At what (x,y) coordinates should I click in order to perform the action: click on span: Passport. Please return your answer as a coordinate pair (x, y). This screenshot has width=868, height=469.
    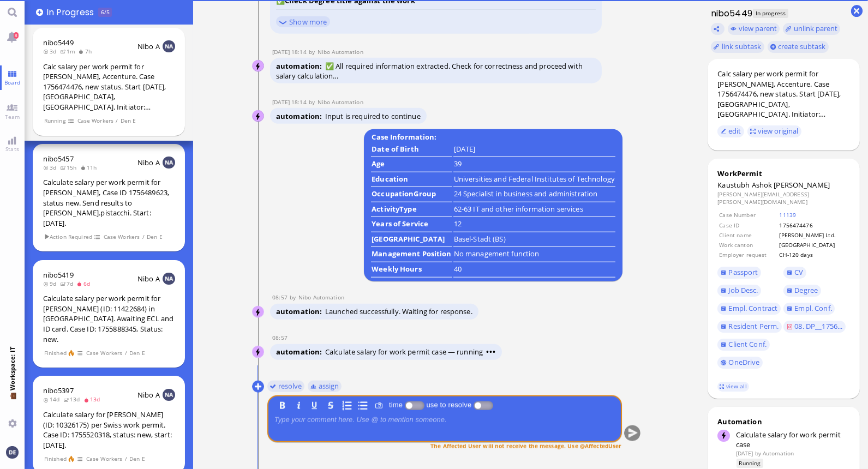
    Looking at the image, I should click on (744, 272).